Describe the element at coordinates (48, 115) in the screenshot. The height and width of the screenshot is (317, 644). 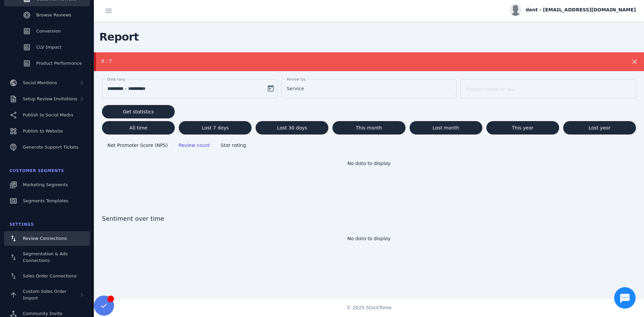
I see `span: Publish to Social Media` at that location.